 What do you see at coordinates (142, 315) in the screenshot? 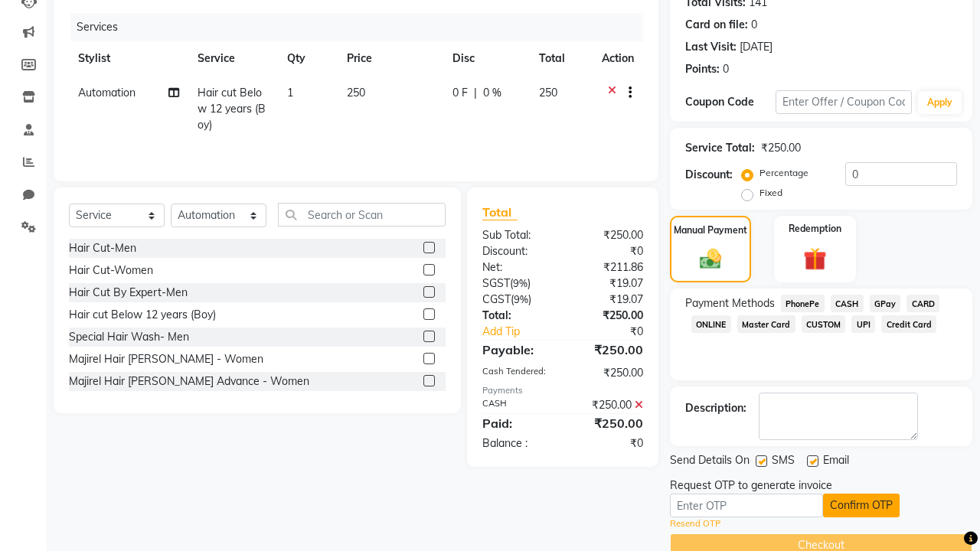
I see `div: Hair cut Below 12 years (Boy)` at bounding box center [142, 315].